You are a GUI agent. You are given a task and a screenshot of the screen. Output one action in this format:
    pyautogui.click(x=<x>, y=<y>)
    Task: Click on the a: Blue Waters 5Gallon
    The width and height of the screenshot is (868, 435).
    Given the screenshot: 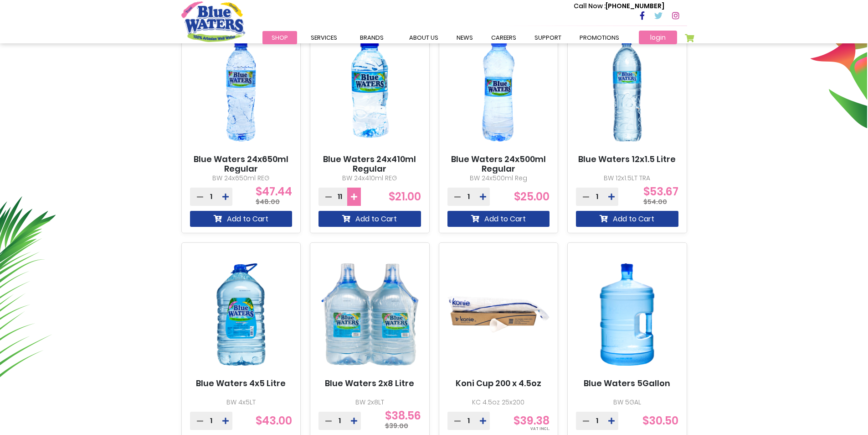 What is the action you would take?
    pyautogui.click(x=627, y=383)
    